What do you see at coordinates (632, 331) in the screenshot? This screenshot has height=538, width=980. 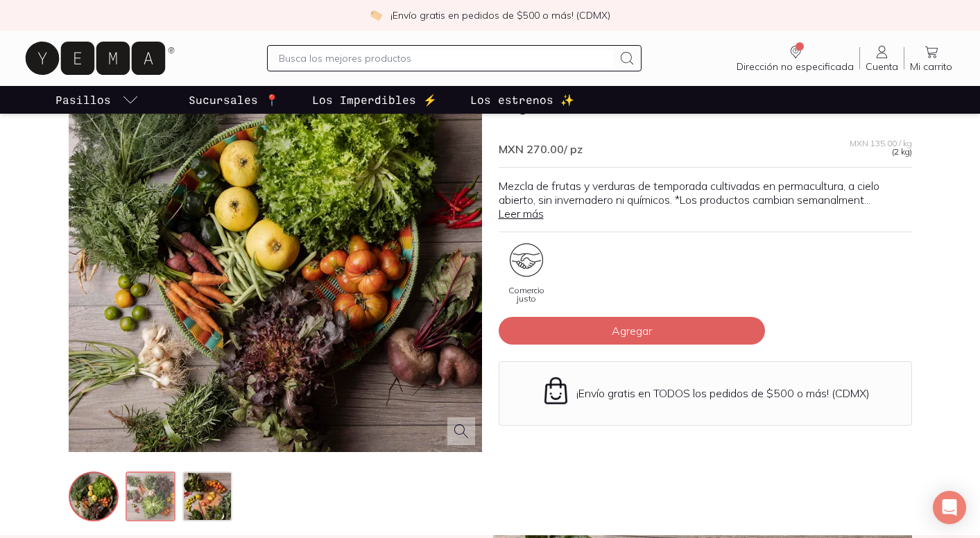 I see `button: Agregar` at bounding box center [632, 331].